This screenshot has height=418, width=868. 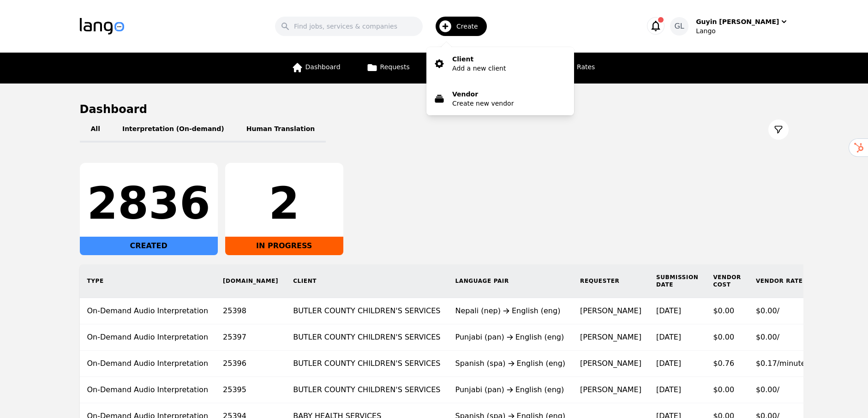 What do you see at coordinates (366, 281) in the screenshot?
I see `th: Client` at bounding box center [366, 281].